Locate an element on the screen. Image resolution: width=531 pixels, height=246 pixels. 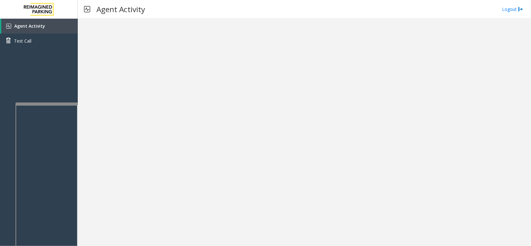
h3: Agent Activity is located at coordinates (121, 9).